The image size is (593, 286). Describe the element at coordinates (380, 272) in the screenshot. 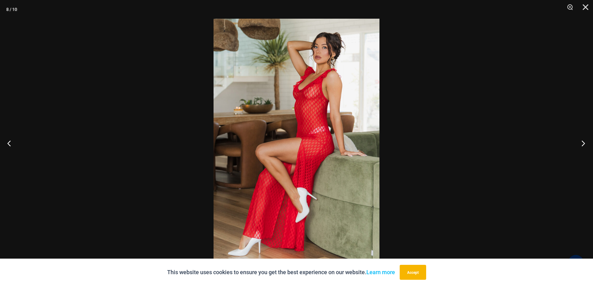

I see `a: Learn more` at that location.